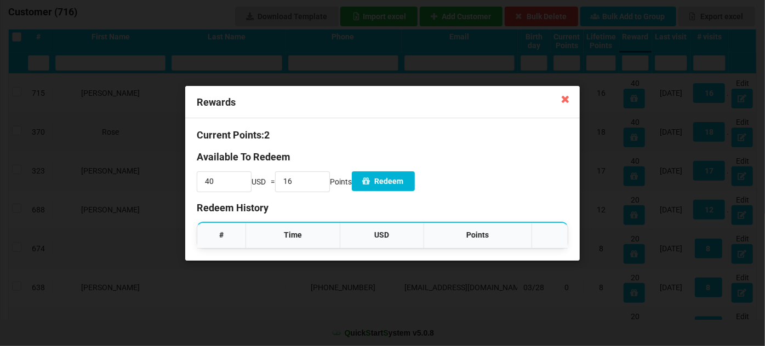 This screenshot has width=765, height=346. Describe the element at coordinates (381, 236) in the screenshot. I see `th: USD` at that location.